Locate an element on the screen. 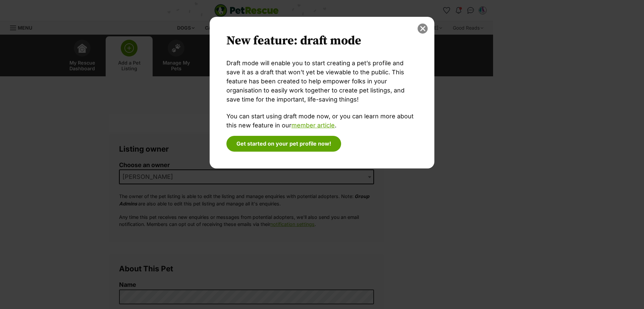 The width and height of the screenshot is (644, 309). button: close is located at coordinates (423, 28).